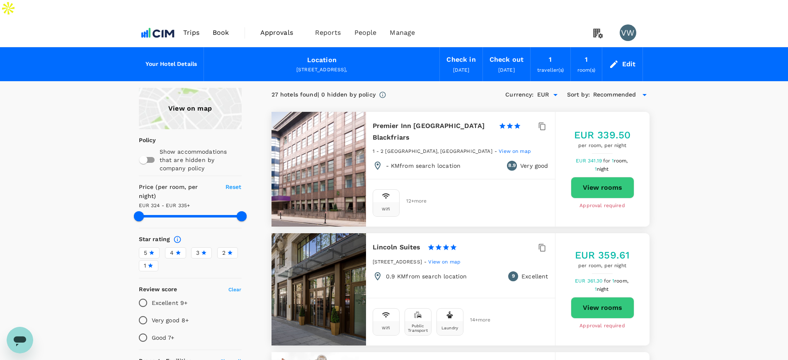 Image resolution: width=788 pixels, height=360 pixels. Describe the element at coordinates (602, 135) in the screenshot. I see `h5: EUR 339.50` at that location.